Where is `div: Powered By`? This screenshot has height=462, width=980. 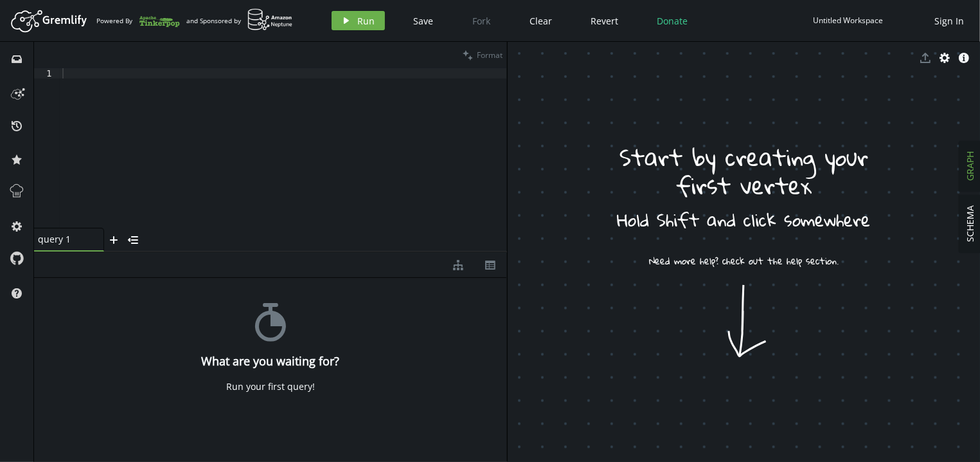
div: Powered By is located at coordinates (138, 21).